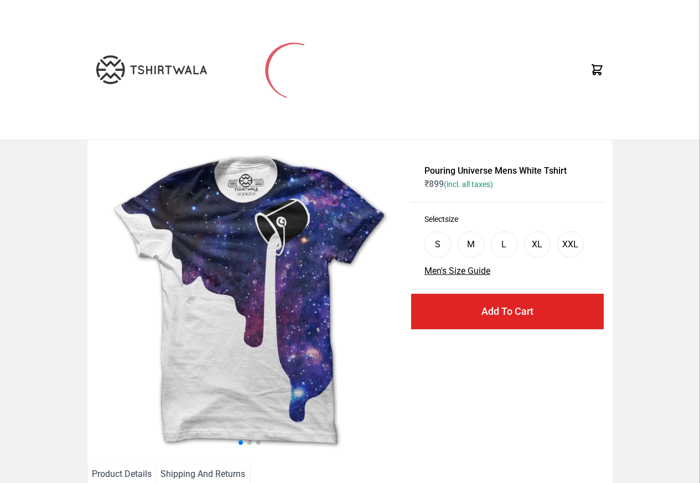  Describe the element at coordinates (537, 245) in the screenshot. I see `div: XL` at that location.